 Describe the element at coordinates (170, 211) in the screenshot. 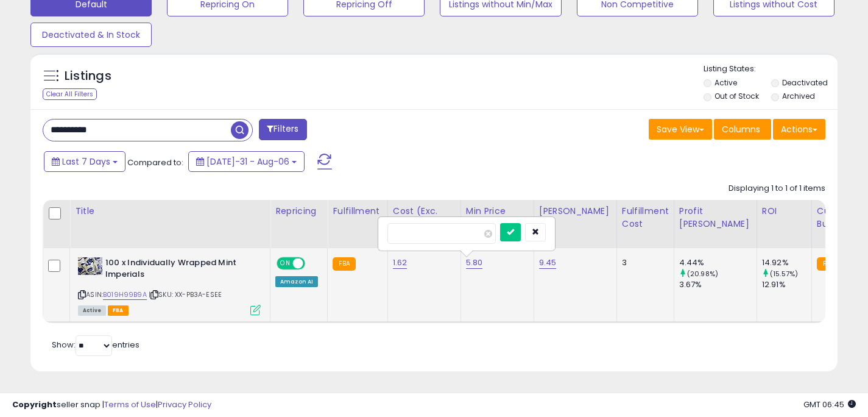

I see `div: Title` at that location.